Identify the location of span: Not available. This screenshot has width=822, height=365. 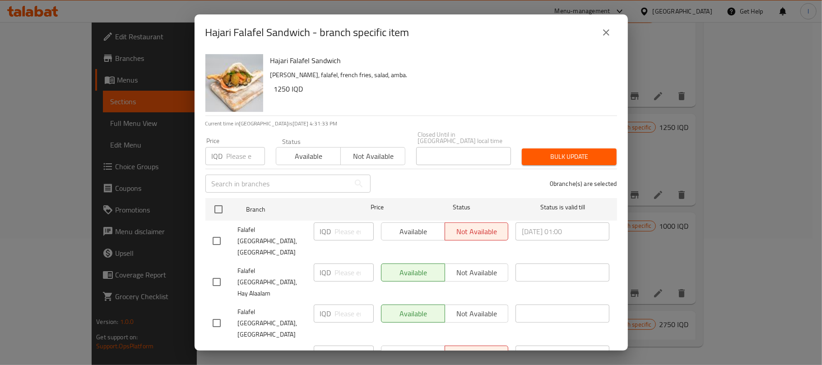
(373, 156).